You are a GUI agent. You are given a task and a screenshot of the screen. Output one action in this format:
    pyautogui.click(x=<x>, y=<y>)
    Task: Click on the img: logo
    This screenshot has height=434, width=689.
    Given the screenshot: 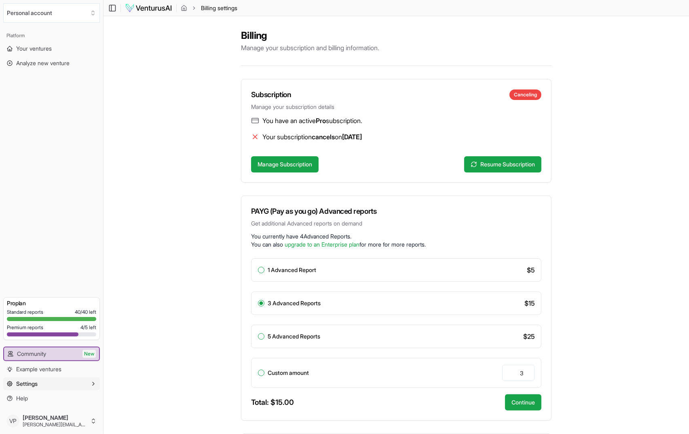 What is the action you would take?
    pyautogui.click(x=148, y=8)
    